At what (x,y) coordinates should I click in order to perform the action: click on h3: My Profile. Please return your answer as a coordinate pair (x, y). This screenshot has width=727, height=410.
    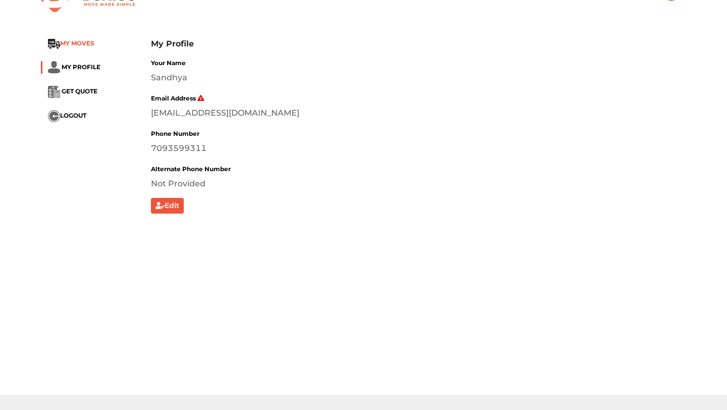
    Looking at the image, I should click on (419, 43).